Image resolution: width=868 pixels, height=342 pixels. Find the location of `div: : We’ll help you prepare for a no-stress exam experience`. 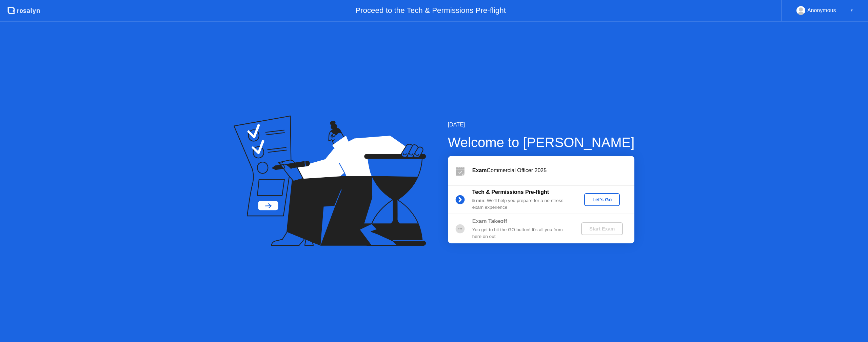

div: : We’ll help you prepare for a no-stress exam experience is located at coordinates (521, 204).